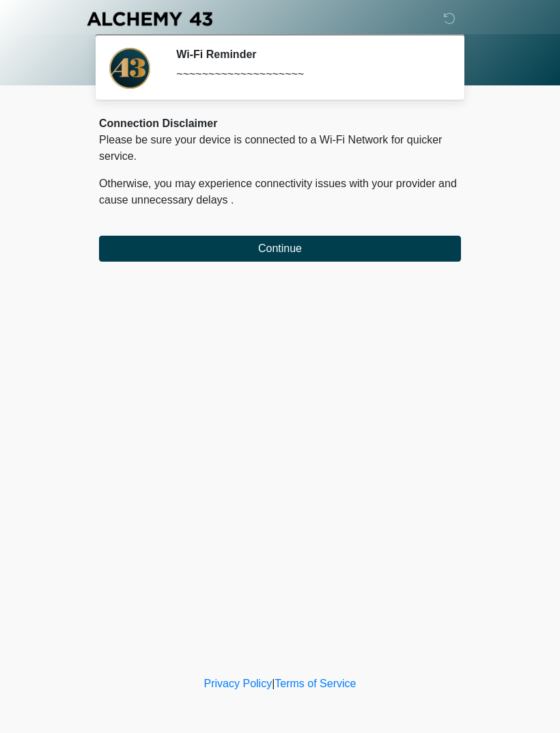 This screenshot has height=733, width=560. What do you see at coordinates (130, 69) in the screenshot?
I see `img: Agent Avatar` at bounding box center [130, 69].